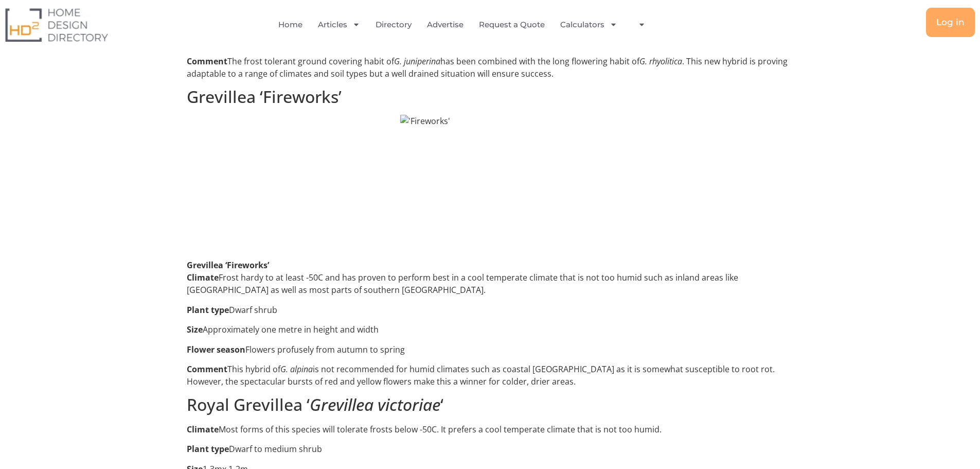 The image size is (980, 469). I want to click on p: Most forms of this species will tolerate frosts below -50C. It prefers a cool temperate climate t..., so click(490, 429).